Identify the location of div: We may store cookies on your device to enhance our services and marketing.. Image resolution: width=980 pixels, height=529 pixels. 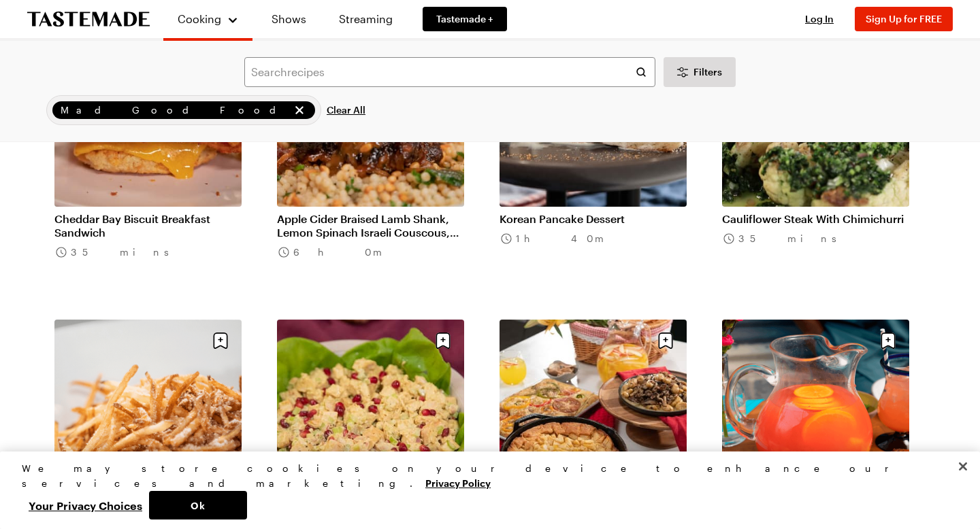
(484, 476).